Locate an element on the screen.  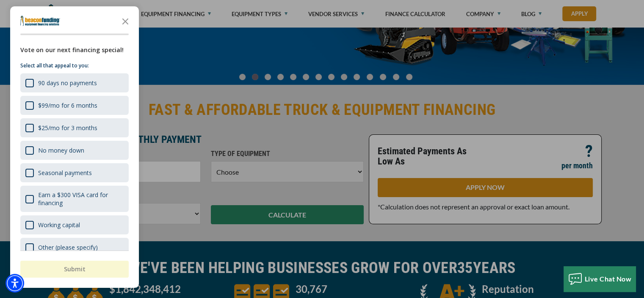
button: Submit is located at coordinates (75, 269).